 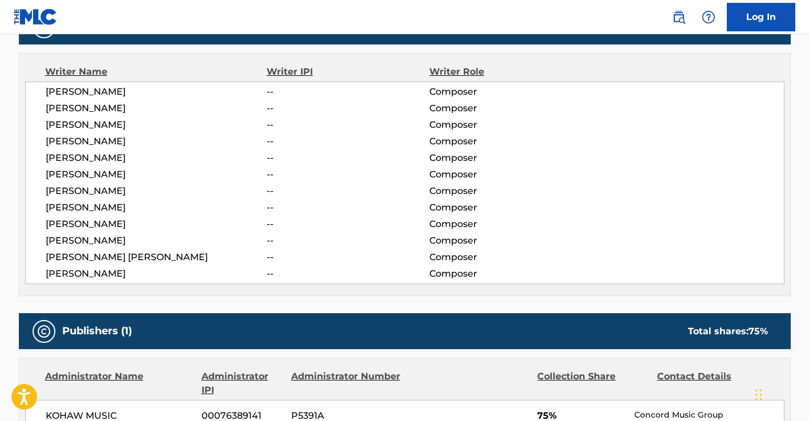 What do you see at coordinates (35, 17) in the screenshot?
I see `img: MLC Logo` at bounding box center [35, 17].